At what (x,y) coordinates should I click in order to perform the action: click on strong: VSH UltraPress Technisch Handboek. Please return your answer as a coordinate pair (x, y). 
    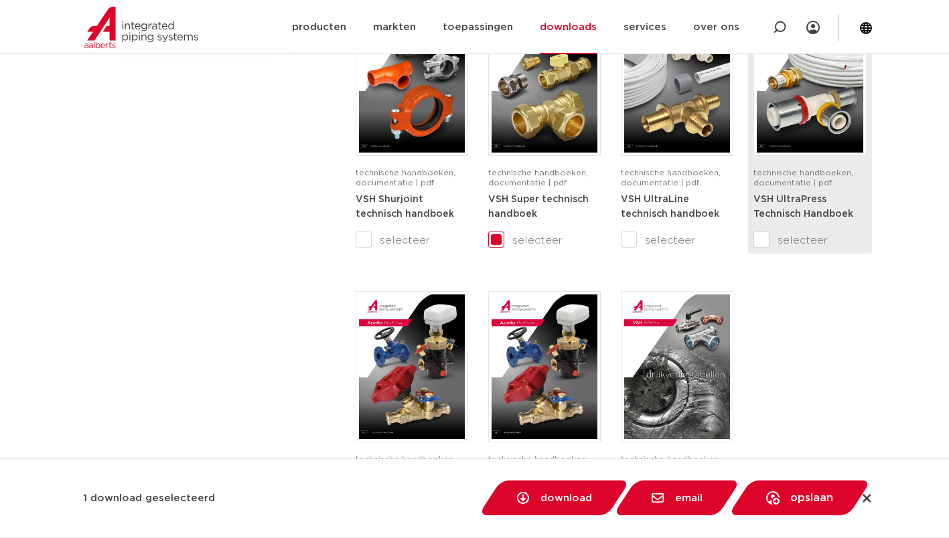
    Looking at the image, I should click on (803, 207).